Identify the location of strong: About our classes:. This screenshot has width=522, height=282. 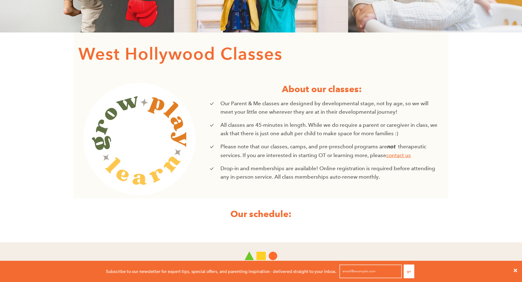
(322, 89).